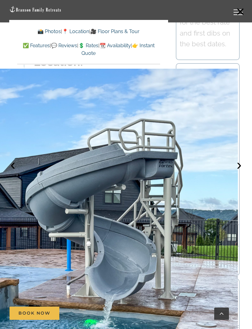  Describe the element at coordinates (49, 31) in the screenshot. I see `a: 📸 Photos` at that location.